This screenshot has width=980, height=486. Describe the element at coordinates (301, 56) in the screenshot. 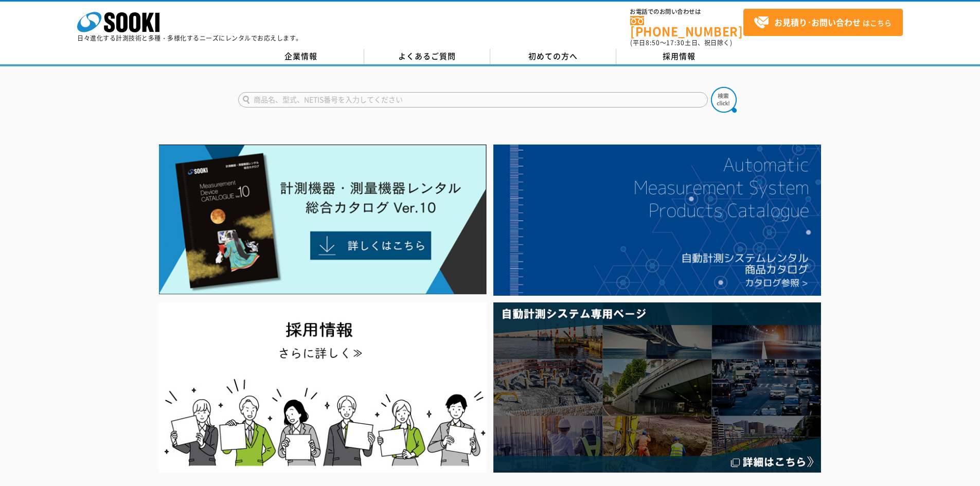

I see `a: 企業情報` at that location.